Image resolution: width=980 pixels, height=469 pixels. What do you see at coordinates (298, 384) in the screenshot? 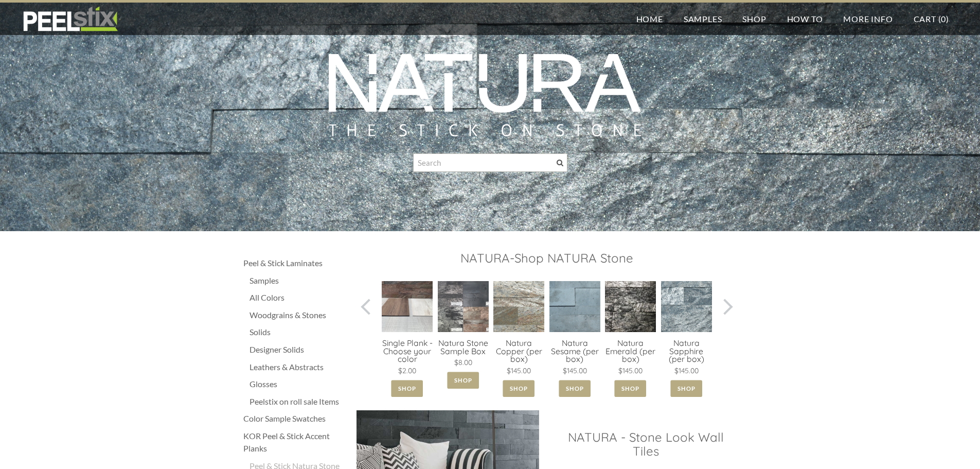
I see `div: Glosses` at bounding box center [298, 384].